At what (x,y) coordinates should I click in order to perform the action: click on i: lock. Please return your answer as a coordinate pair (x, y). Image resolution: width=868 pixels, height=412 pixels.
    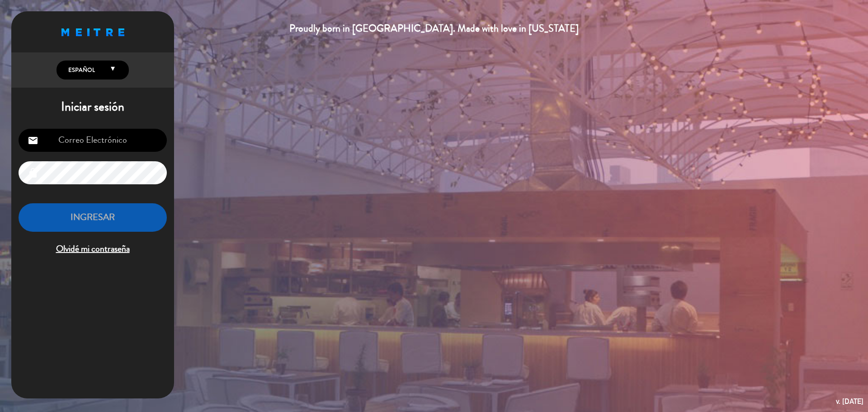
    Looking at the image, I should click on (33, 173).